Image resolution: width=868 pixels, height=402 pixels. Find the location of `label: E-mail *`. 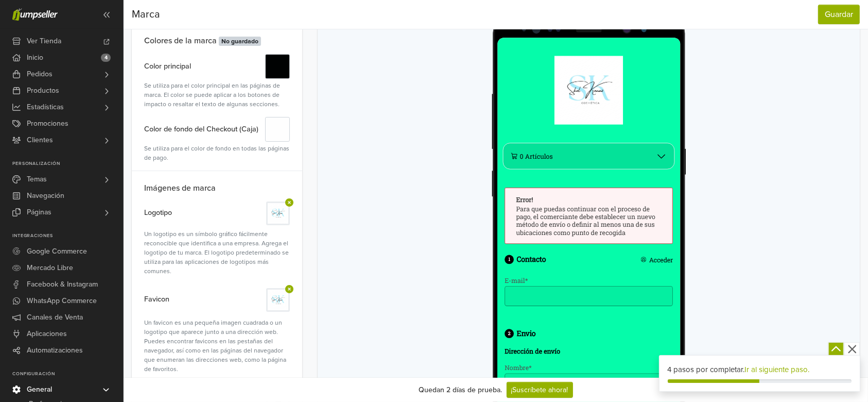

label: E-mail * is located at coordinates (21, 273).